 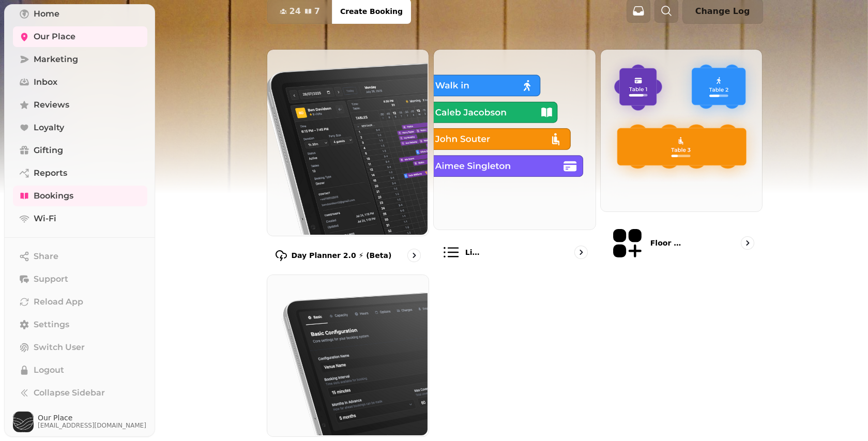 I want to click on img: List view, so click(x=513, y=139).